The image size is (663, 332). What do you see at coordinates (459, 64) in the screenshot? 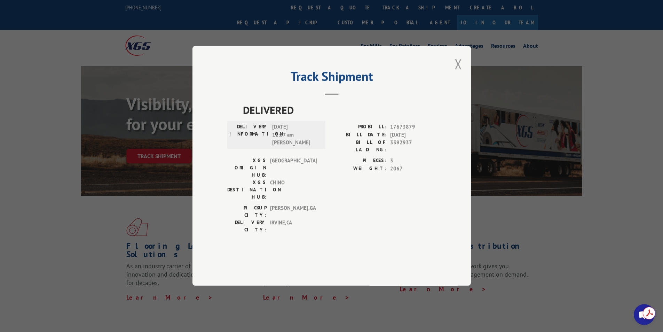
I see `button: Close modal` at bounding box center [459, 64].